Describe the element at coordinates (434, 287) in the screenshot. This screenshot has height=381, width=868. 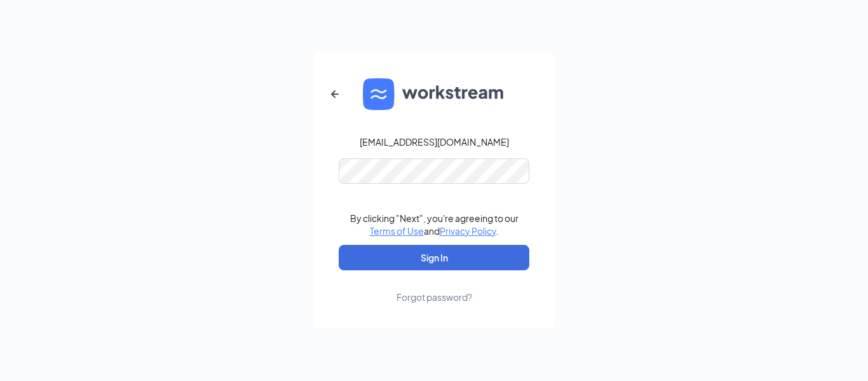
I see `a: Forgot password?` at that location.